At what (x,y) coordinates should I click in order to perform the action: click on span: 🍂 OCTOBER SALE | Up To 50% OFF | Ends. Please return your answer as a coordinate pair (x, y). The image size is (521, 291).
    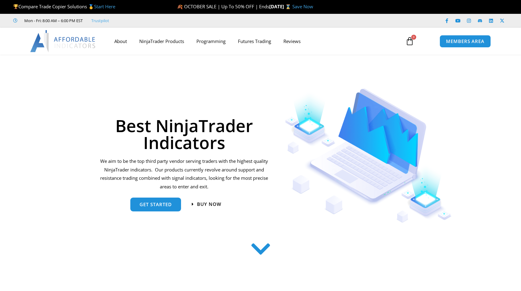
    Looking at the image, I should click on (223, 6).